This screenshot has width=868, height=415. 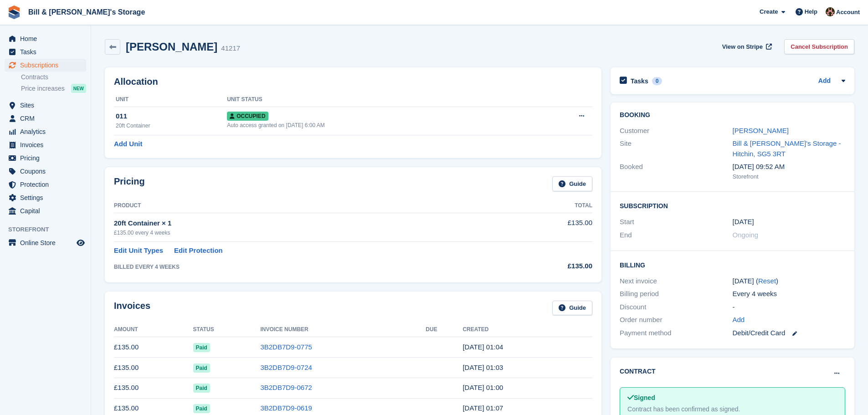 What do you see at coordinates (483, 387) in the screenshot?
I see `time: 2025-06-18 00:00:34 UTC` at bounding box center [483, 387].